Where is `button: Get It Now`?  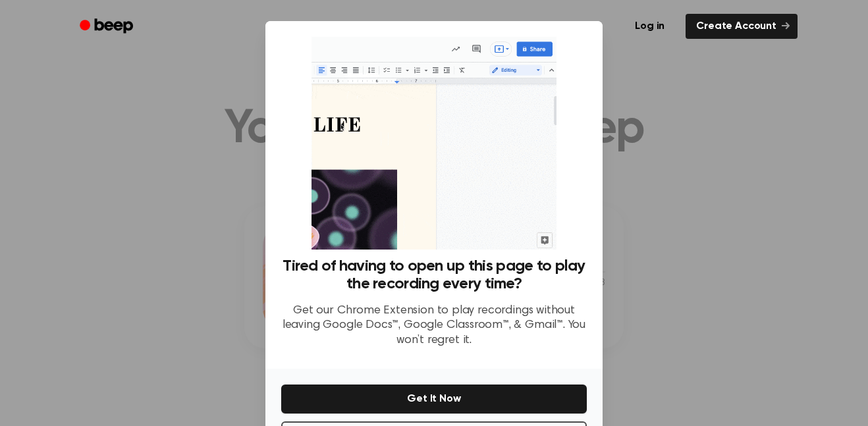 button: Get It Now is located at coordinates (434, 399).